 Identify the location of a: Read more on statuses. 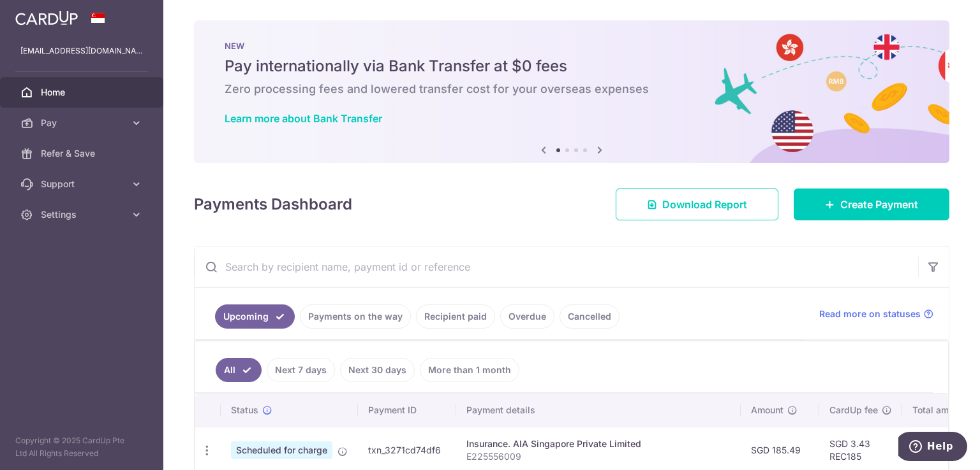
(876, 315).